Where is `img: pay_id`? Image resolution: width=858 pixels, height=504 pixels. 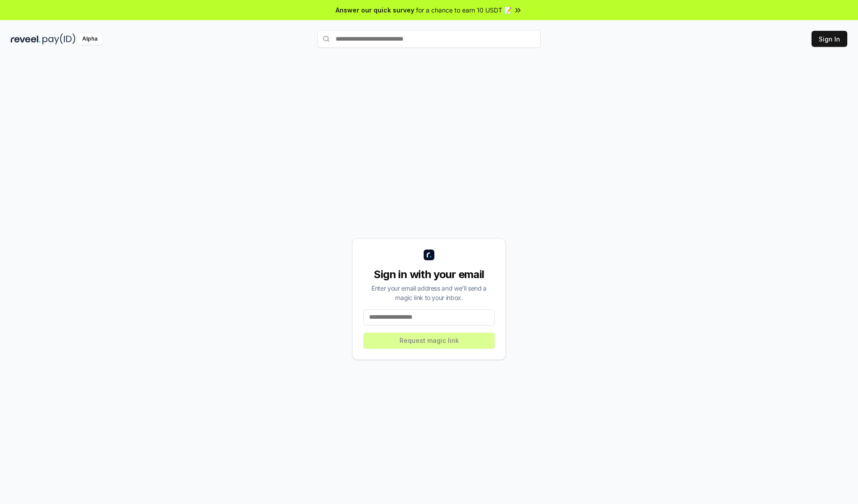
img: pay_id is located at coordinates (59, 39).